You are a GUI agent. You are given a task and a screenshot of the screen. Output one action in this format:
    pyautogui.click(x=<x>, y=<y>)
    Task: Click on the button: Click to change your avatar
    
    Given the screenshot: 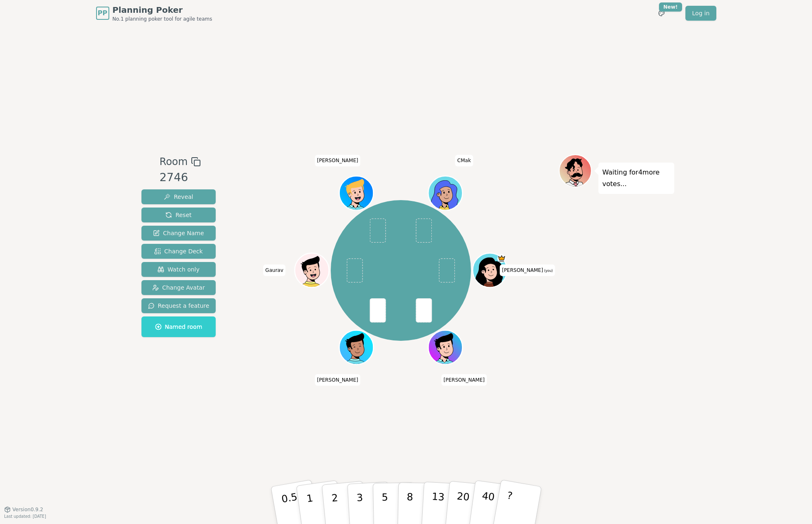 What is the action you would take?
    pyautogui.click(x=490, y=270)
    